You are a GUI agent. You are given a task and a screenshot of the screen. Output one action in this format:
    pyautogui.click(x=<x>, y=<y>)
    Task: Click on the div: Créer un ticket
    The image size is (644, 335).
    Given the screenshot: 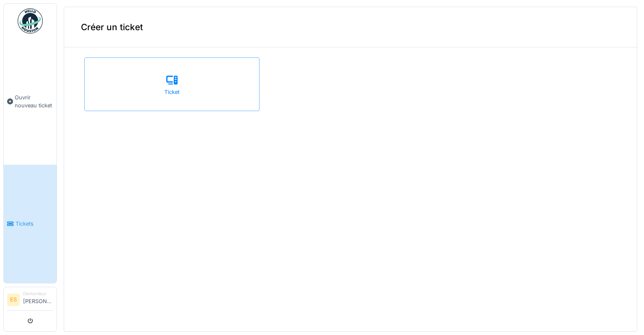 What is the action you would take?
    pyautogui.click(x=351, y=27)
    